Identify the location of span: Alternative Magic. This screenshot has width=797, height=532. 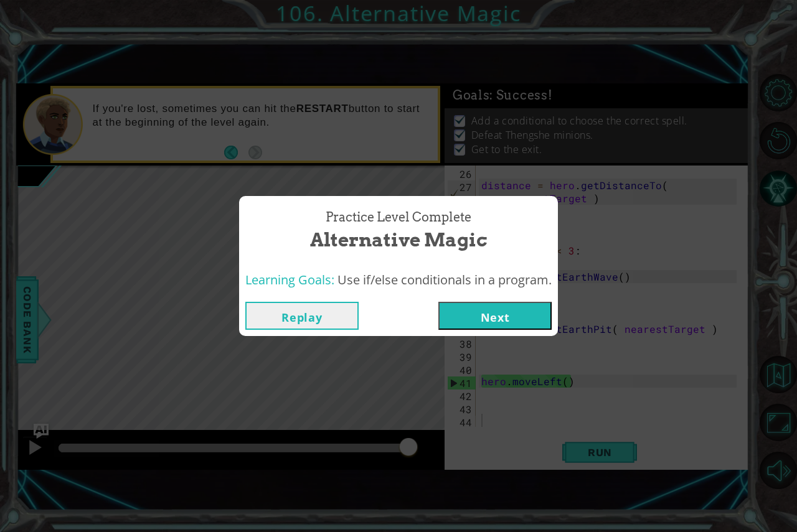
(398, 239).